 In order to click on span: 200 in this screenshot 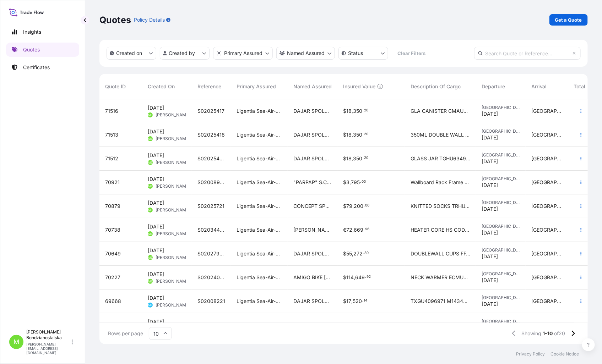, I will do `click(359, 207)`.